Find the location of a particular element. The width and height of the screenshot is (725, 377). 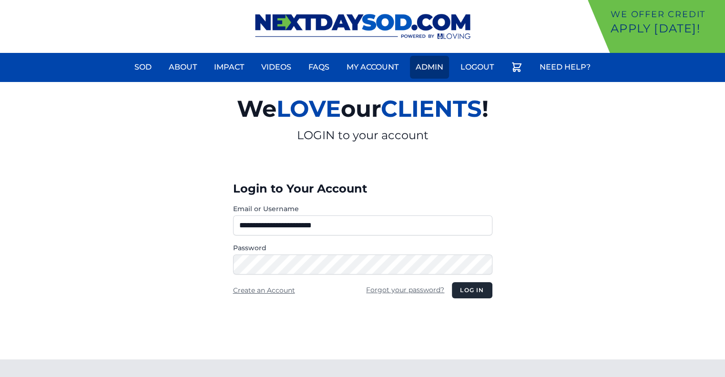

h3: Login to Your Account is located at coordinates (363, 189).